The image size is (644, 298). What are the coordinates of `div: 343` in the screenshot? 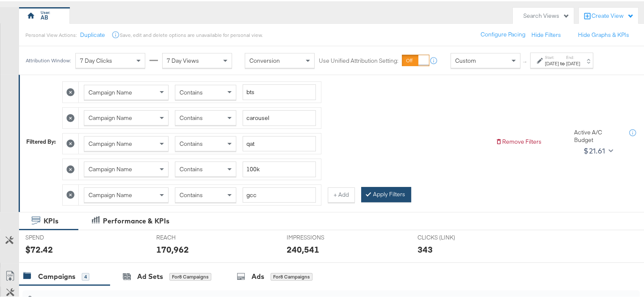 It's located at (425, 248).